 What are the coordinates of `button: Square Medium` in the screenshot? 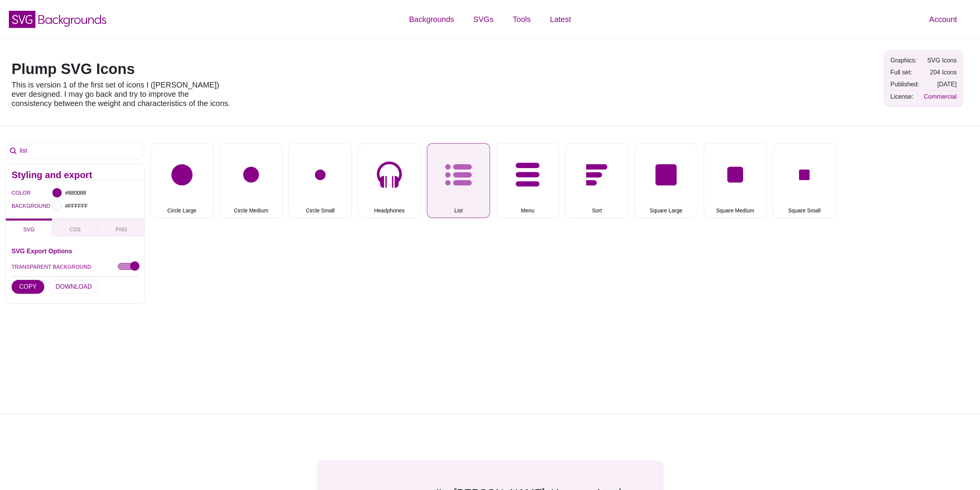 It's located at (735, 180).